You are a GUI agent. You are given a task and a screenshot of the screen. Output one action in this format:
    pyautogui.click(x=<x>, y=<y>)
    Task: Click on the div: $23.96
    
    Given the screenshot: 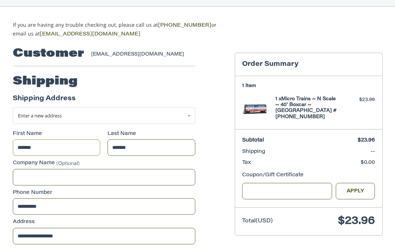 What is the action you would take?
    pyautogui.click(x=358, y=100)
    